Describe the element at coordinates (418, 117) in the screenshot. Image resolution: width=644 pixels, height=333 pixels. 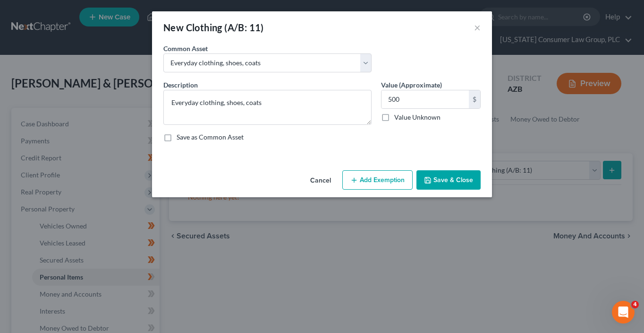
I see `label: Value Unknown` at that location.